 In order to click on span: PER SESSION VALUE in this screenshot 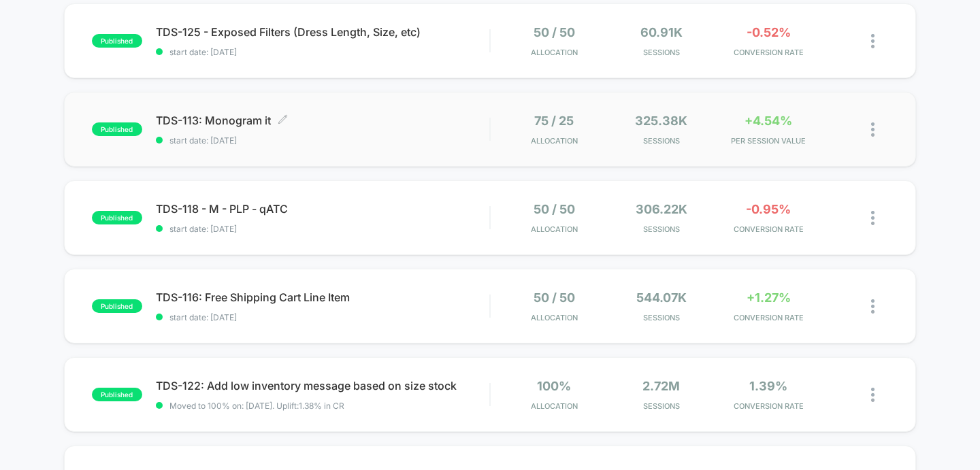, I will do `click(769, 141)`.